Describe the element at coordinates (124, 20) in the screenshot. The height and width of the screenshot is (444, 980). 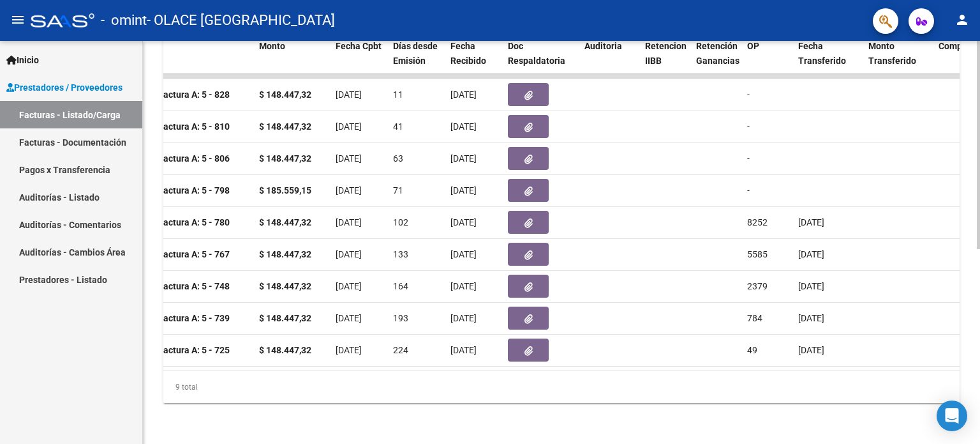
I see `span: - omint` at that location.